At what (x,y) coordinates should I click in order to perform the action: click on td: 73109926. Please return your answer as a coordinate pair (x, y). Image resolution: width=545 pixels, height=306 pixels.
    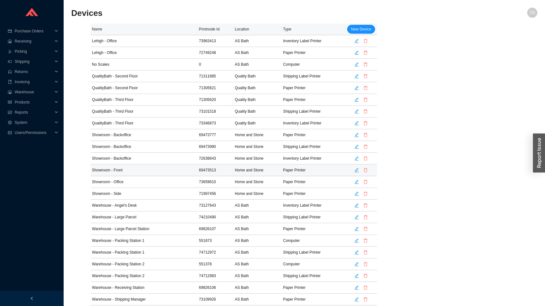
    Looking at the image, I should click on (215, 300).